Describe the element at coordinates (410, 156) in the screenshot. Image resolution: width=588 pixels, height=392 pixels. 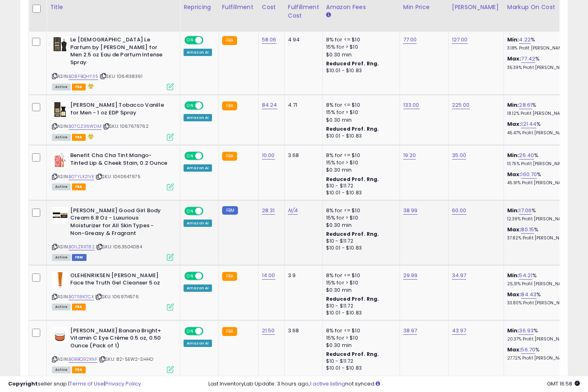
I see `a: 19.20` at that location.